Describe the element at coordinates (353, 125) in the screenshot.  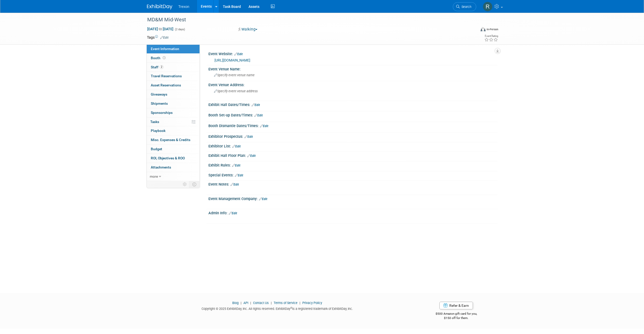
I see `div: Booth Dismantle Dates/Times:` at that location.